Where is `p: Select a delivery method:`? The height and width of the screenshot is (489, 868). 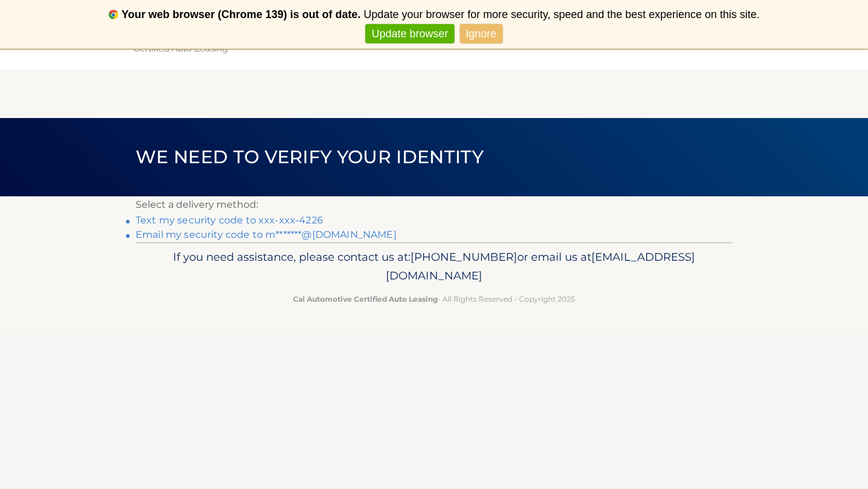 p: Select a delivery method: is located at coordinates (434, 205).